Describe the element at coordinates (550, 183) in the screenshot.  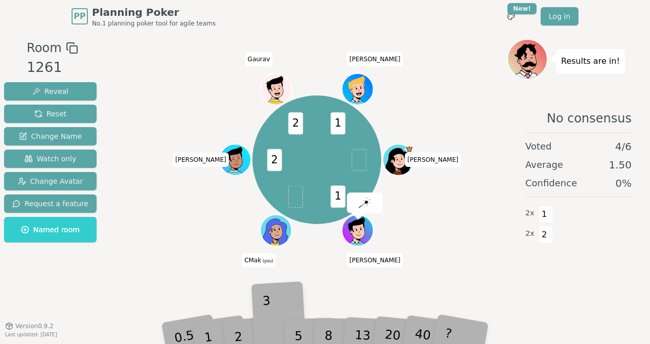
I see `span: Confidence` at that location.